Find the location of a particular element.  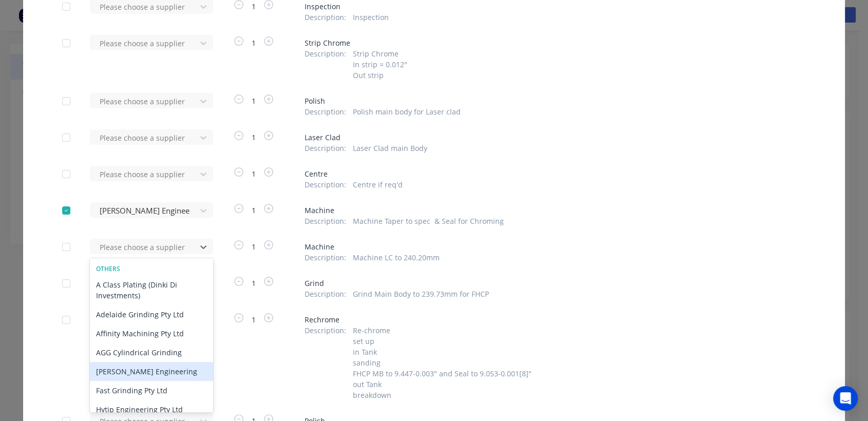

span: Re-chrome set up in Tank sanding FHCP MB to 9.447-0.003" and Seal to 9.053-0.001[8]" out Tank bre... is located at coordinates (442, 362).